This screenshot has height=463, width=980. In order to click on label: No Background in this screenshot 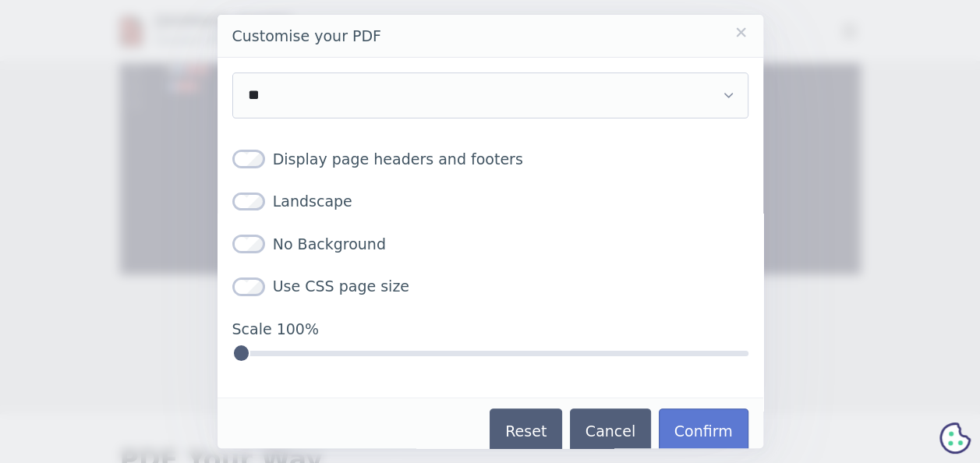, I will do `click(309, 244)`.